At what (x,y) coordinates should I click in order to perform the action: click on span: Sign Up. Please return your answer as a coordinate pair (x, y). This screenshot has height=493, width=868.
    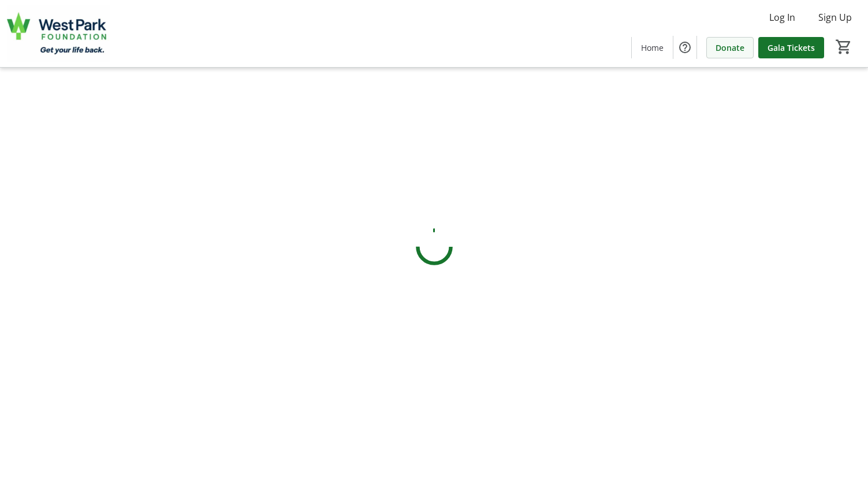
    Looking at the image, I should click on (835, 17).